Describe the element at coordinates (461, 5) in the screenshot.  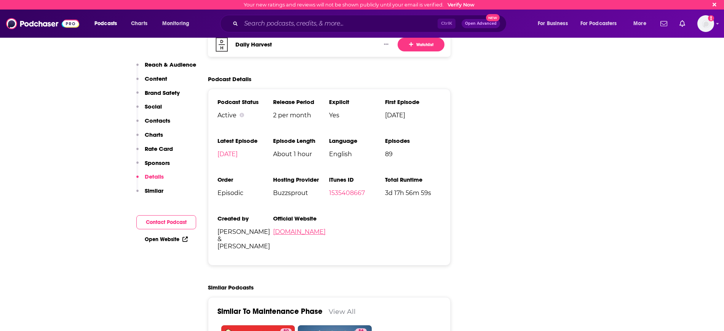
I see `a: Verify Now` at that location.